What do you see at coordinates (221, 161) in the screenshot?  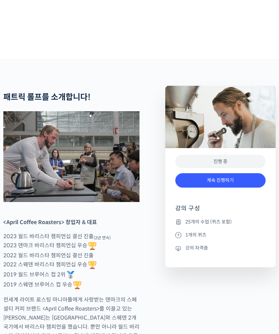 I see `div: 진행 중` at bounding box center [221, 161].